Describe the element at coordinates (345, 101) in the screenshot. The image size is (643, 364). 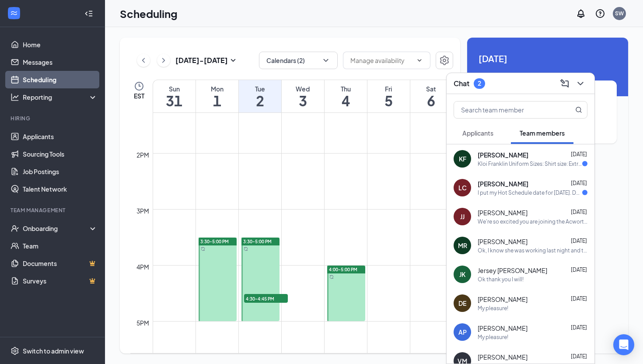
I see `h1: 4` at that location.